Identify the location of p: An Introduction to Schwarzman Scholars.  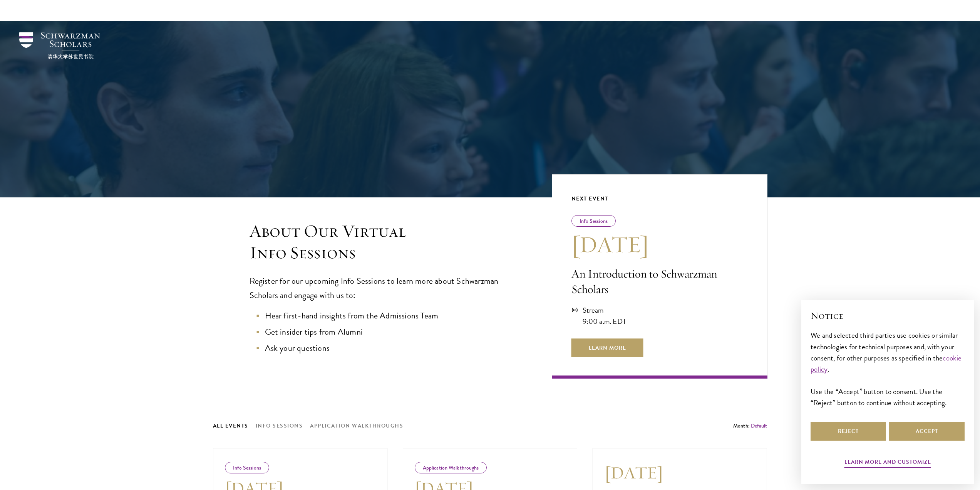
(660, 282).